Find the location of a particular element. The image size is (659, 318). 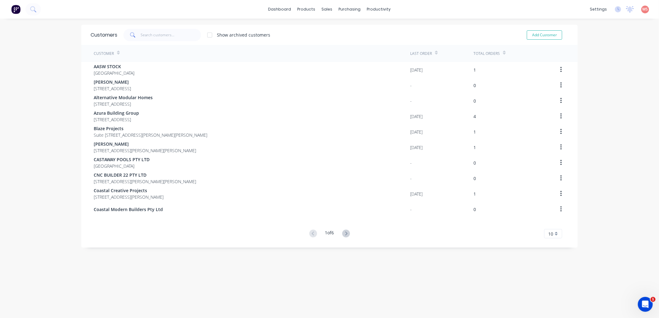

div: Customer is located at coordinates (104, 54).